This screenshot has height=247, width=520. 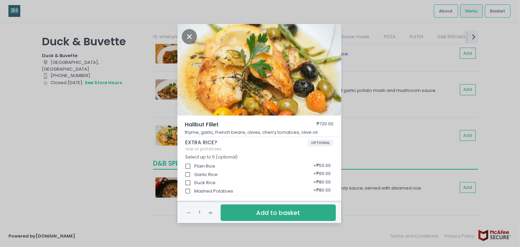 I want to click on div: ₱720.00, so click(x=325, y=125).